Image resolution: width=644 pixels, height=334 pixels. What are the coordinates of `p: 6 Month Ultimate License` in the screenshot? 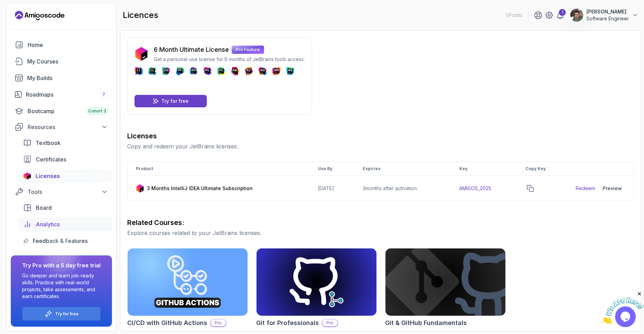 It's located at (192, 50).